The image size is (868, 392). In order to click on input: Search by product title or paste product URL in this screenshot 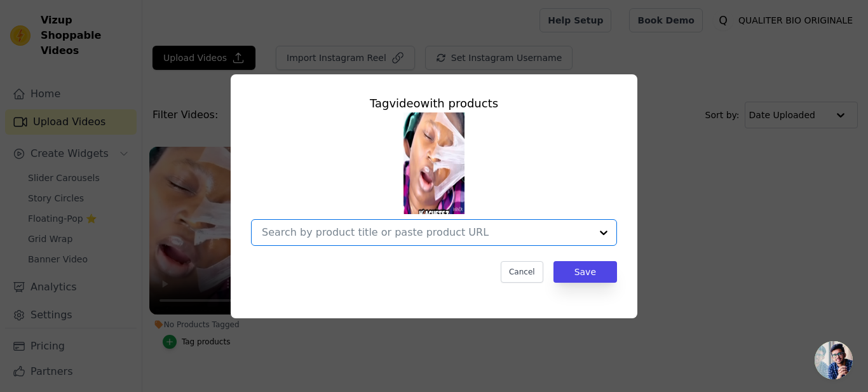, I will do `click(426, 232)`.